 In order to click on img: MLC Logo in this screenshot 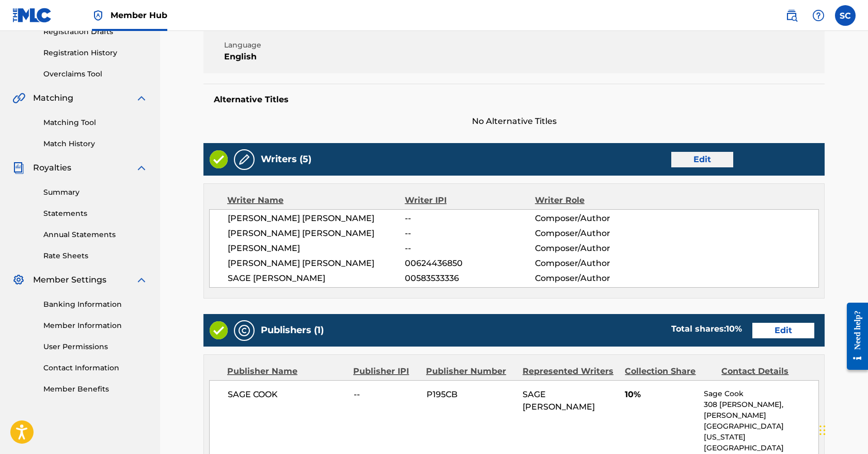, I will do `click(32, 15)`.